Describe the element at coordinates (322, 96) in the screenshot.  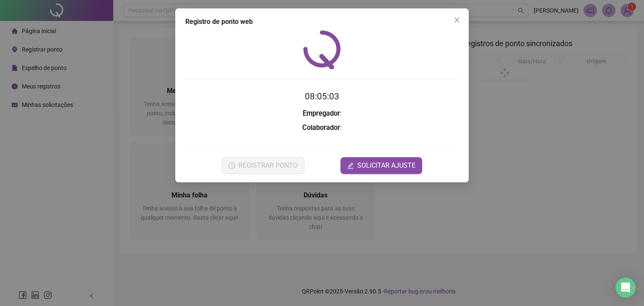
I see `time: 08:05:03` at that location.